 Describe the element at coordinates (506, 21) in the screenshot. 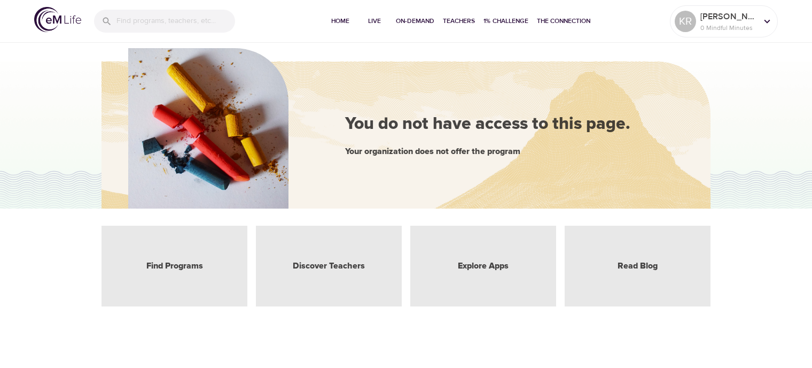

I see `span: 1% Challenge` at that location.